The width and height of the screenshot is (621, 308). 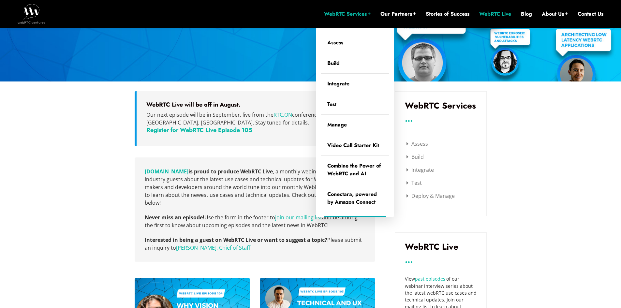 I want to click on strong: is proud to produce WebRTC Live, so click(x=208, y=171).